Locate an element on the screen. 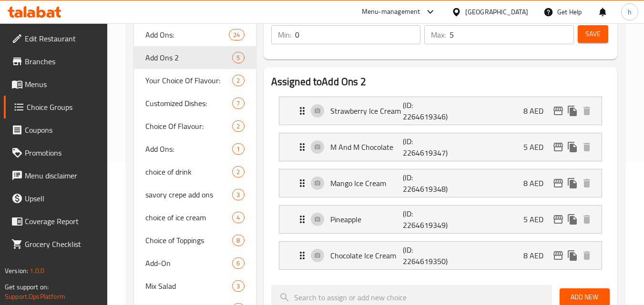 The width and height of the screenshot is (644, 305). div: savory crepe add ons3 is located at coordinates (194, 195).